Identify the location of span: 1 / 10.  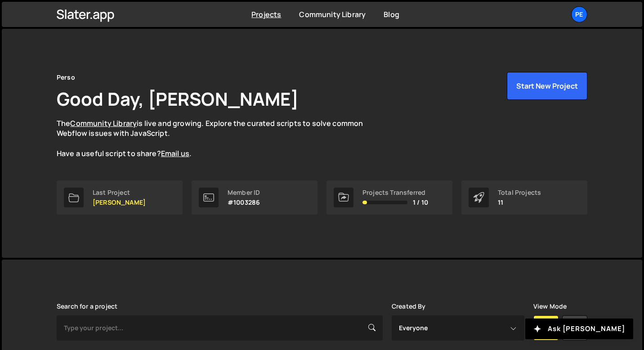
(421, 202).